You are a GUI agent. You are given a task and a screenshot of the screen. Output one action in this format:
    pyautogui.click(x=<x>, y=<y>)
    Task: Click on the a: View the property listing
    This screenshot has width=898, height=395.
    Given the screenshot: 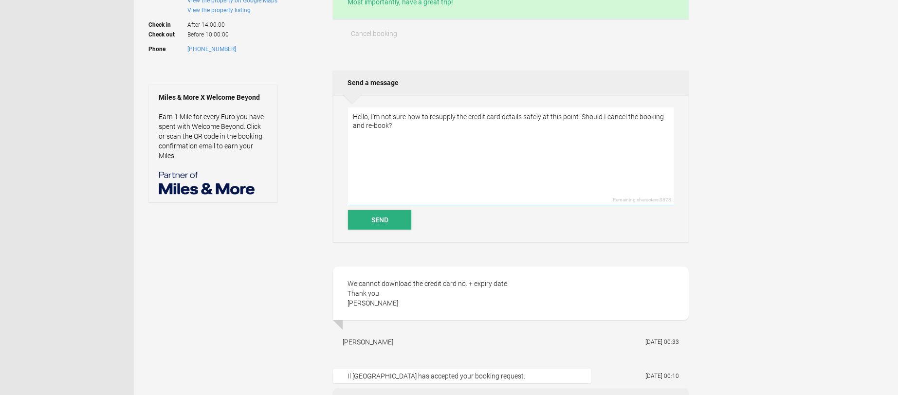 What is the action you would take?
    pyautogui.click(x=219, y=10)
    